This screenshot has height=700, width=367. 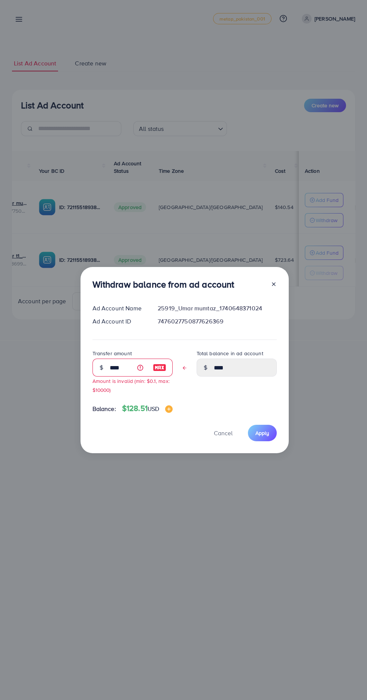 I want to click on label: Total balance in ad account, so click(x=230, y=354).